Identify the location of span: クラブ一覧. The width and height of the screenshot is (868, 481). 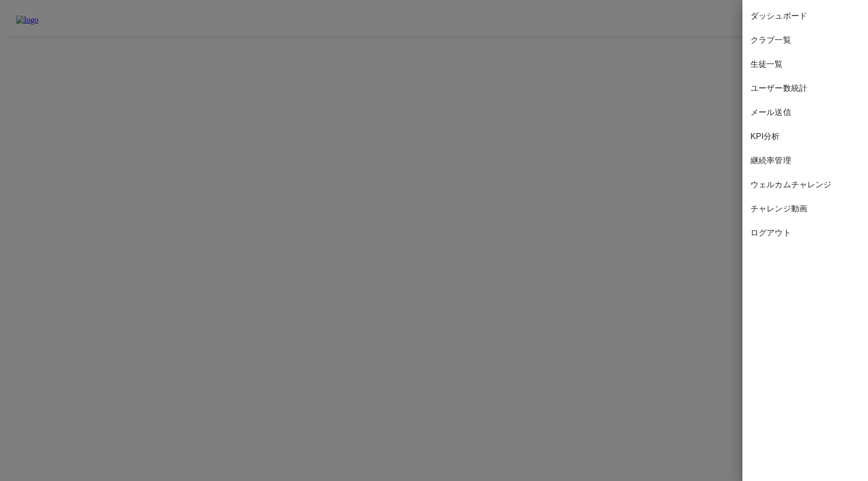
(805, 40).